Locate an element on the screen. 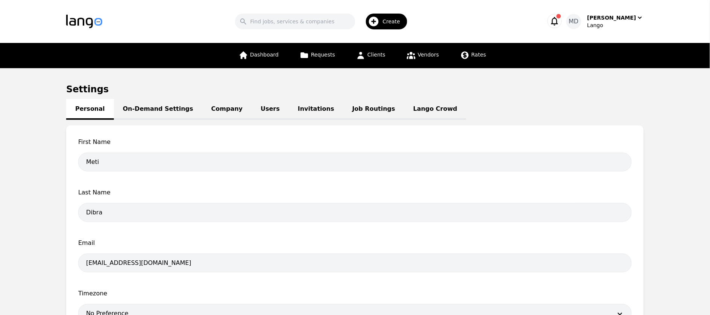  a: Vendors is located at coordinates (423, 55).